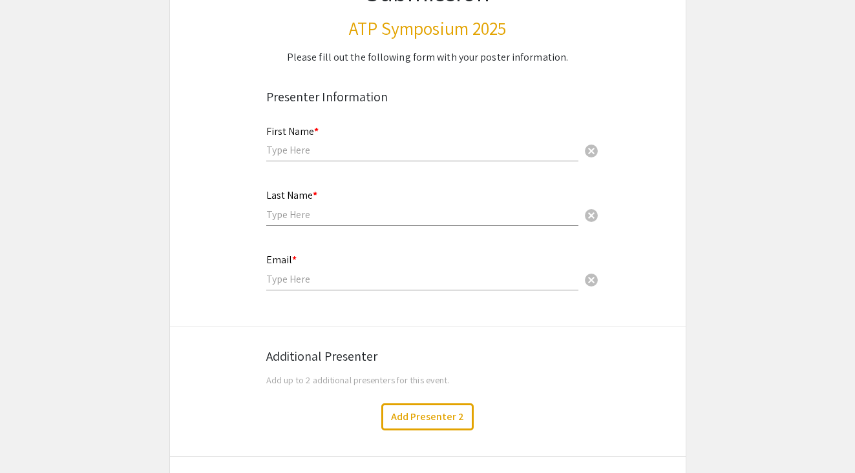  What do you see at coordinates (428, 57) in the screenshot?
I see `div: Please fill out the following form with your poster information.` at bounding box center [428, 57].